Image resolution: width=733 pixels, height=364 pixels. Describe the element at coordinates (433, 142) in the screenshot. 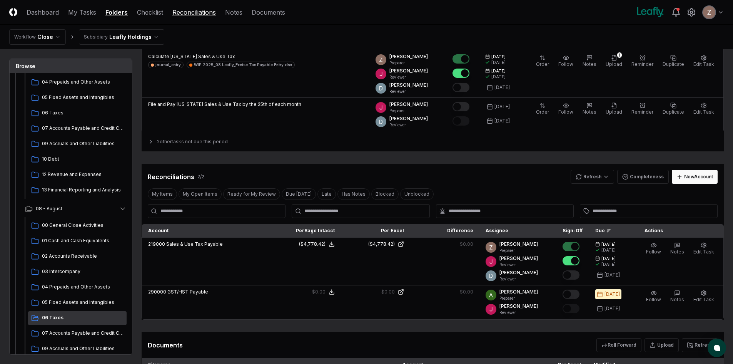

I see `div: 2 other tasks not due this period` at that location.